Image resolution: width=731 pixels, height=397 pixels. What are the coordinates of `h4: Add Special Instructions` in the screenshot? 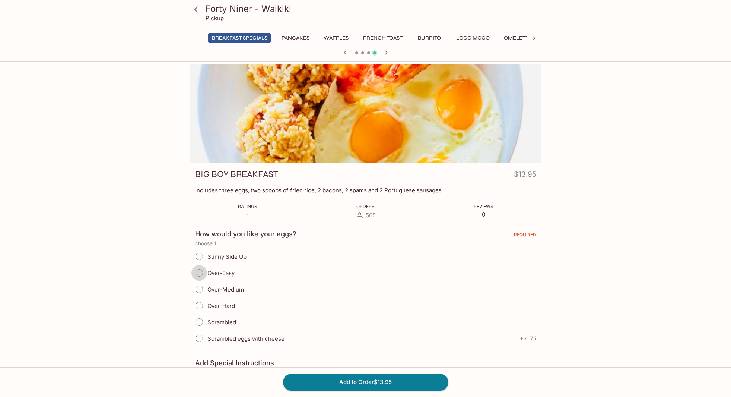 It's located at (366, 363).